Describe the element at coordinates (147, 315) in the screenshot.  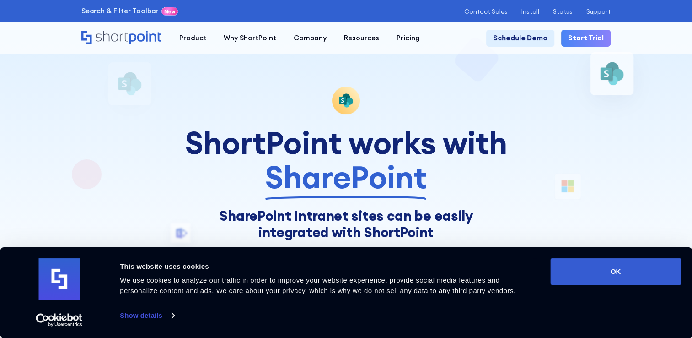
I see `a: Show details` at that location.